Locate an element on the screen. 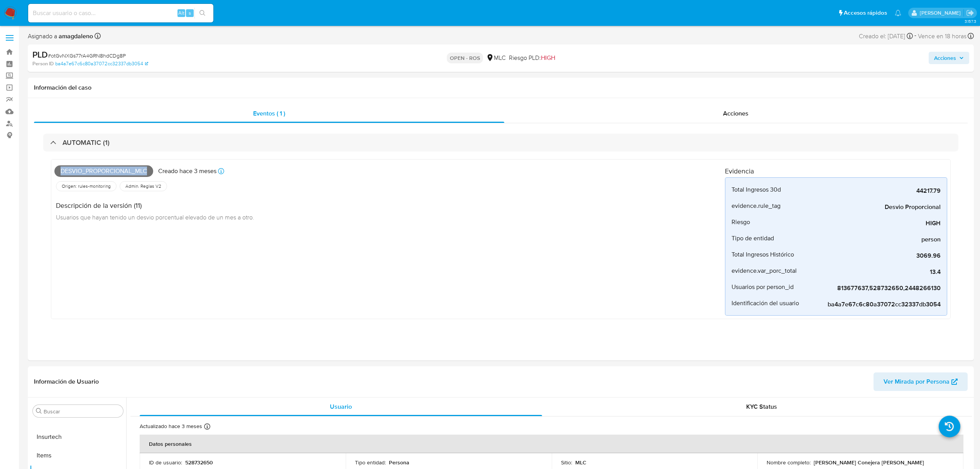  div: MLC is located at coordinates (496, 58).